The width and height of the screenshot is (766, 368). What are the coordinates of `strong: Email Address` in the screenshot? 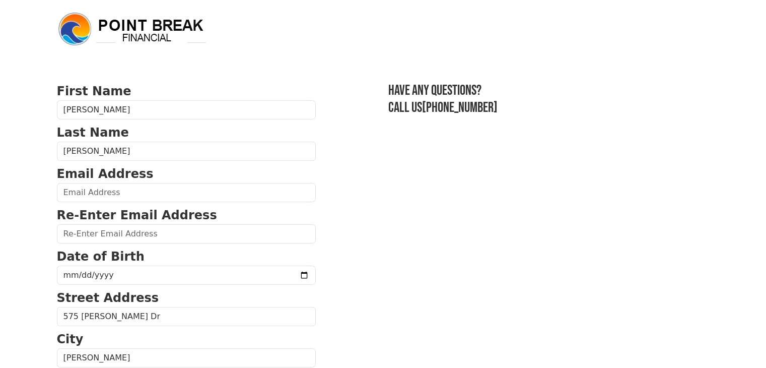 It's located at (105, 174).